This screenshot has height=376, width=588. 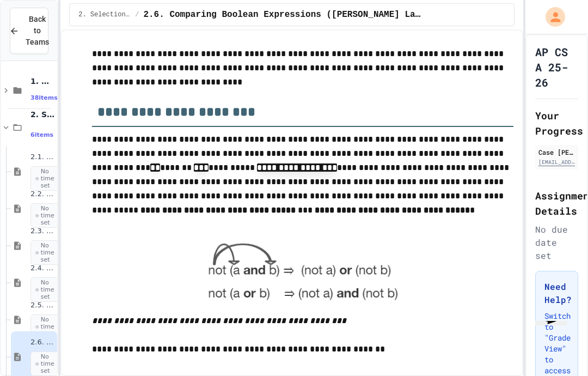 I want to click on div: My Account, so click(x=551, y=17).